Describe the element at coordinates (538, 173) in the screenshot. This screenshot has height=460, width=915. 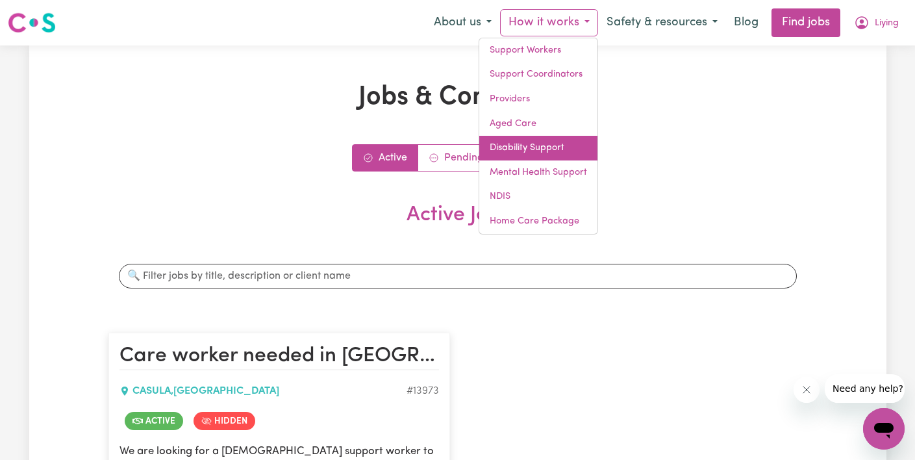
I see `a: Mental Health Support` at that location.